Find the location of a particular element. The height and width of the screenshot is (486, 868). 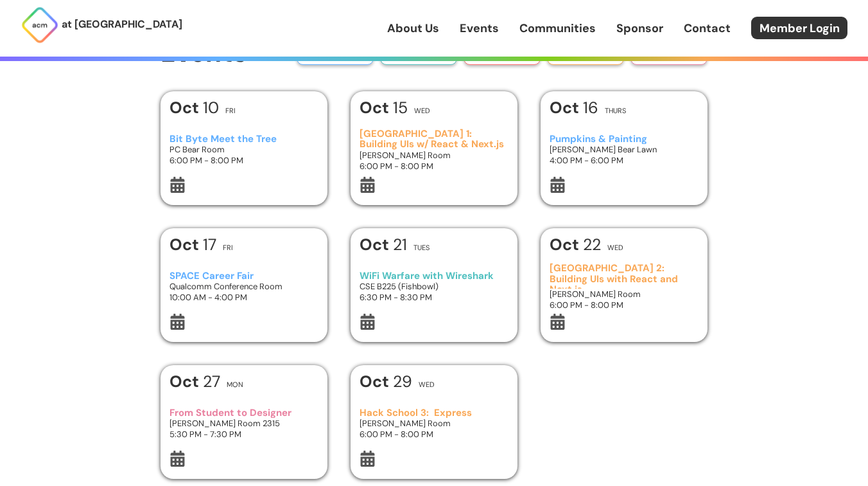

h3: 5:30 PM - 7:30 PM is located at coordinates (244, 434).